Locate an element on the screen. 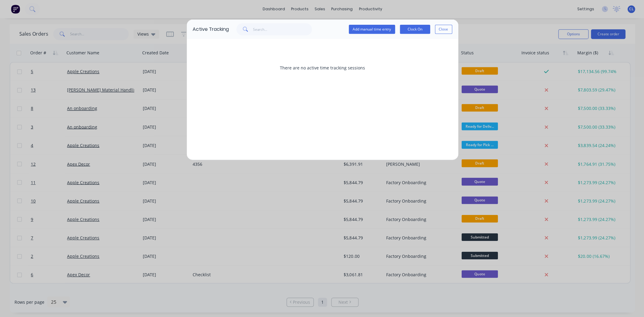  input: Search... is located at coordinates (282, 30).